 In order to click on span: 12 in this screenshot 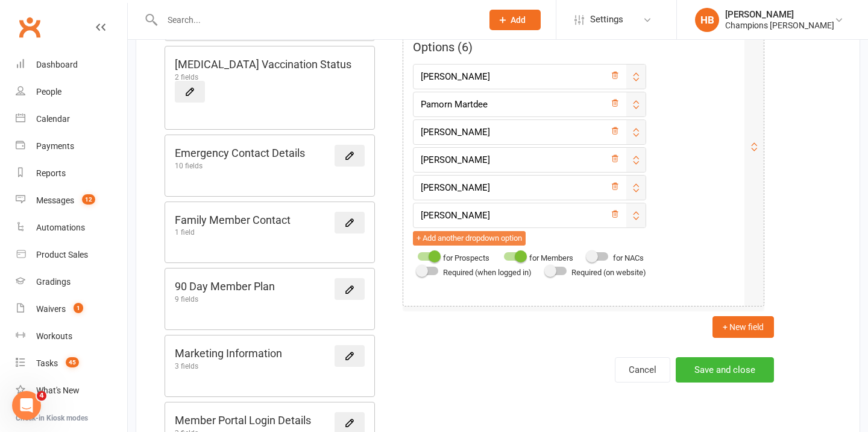, I will do `click(88, 199)`.